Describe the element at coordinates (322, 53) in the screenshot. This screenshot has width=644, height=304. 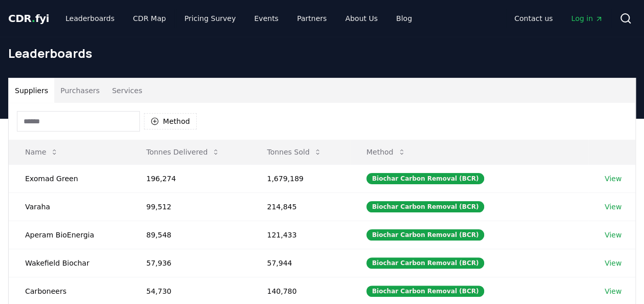
I see `h1: Leaderboards` at that location.